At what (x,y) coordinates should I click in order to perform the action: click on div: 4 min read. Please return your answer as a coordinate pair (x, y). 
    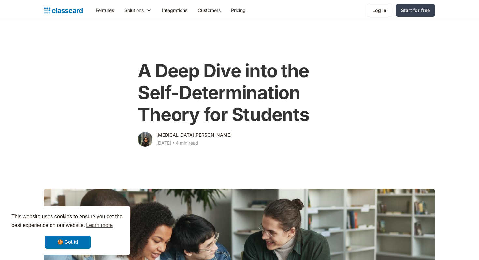
    Looking at the image, I should click on (187, 143).